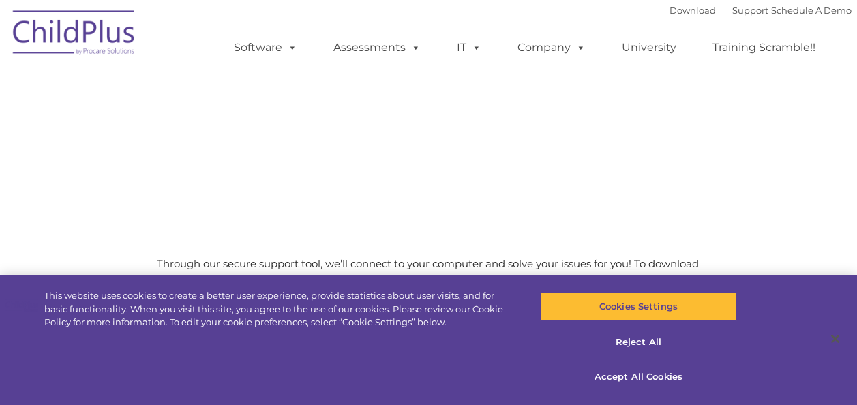 The height and width of the screenshot is (405, 857). What do you see at coordinates (638, 342) in the screenshot?
I see `button: Reject All` at bounding box center [638, 342].